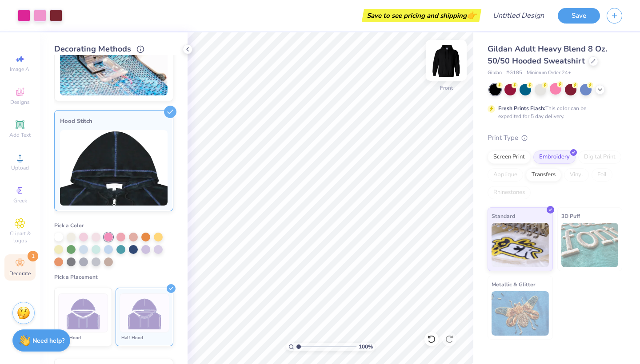 This screenshot has height=364, width=640. What do you see at coordinates (446, 60) in the screenshot?
I see `img: Front` at bounding box center [446, 60].